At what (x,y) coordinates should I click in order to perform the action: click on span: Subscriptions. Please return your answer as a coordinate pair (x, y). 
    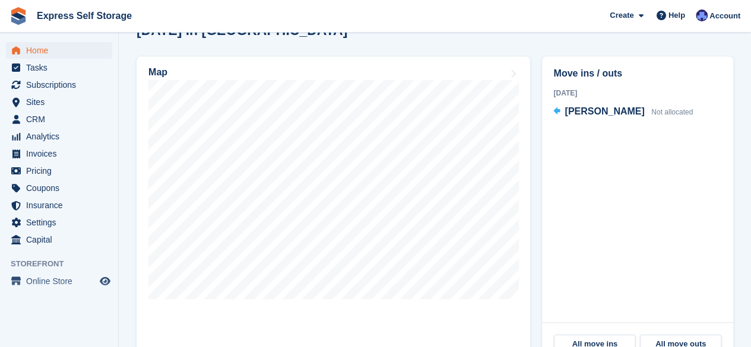
    Looking at the image, I should click on (62, 85).